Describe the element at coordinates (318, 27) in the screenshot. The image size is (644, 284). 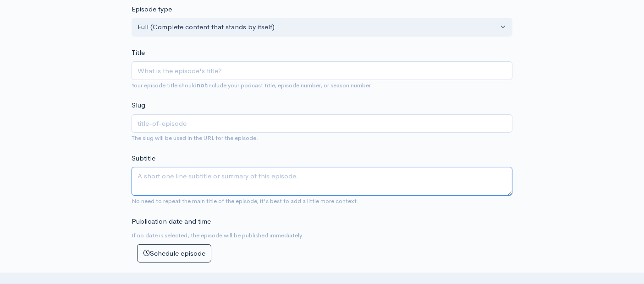
I see `div: Full (Complete content that stands by itself)` at that location.